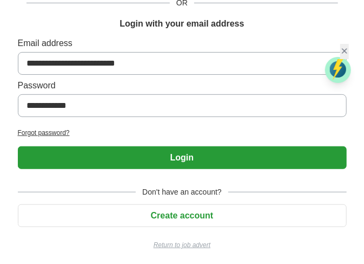 This screenshot has height=264, width=364. What do you see at coordinates (182, 215) in the screenshot?
I see `button: Create account` at bounding box center [182, 215].